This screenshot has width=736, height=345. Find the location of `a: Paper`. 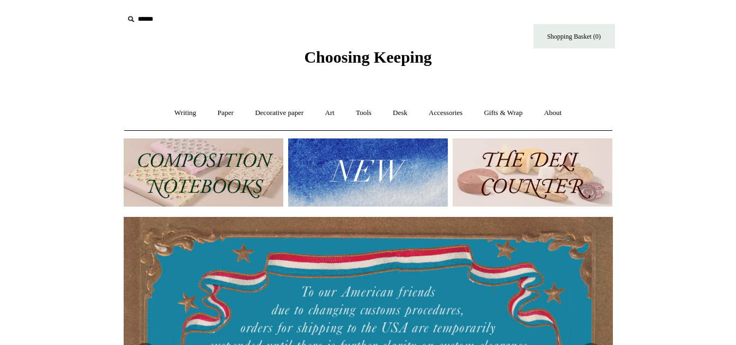

a: Paper is located at coordinates (226, 113).